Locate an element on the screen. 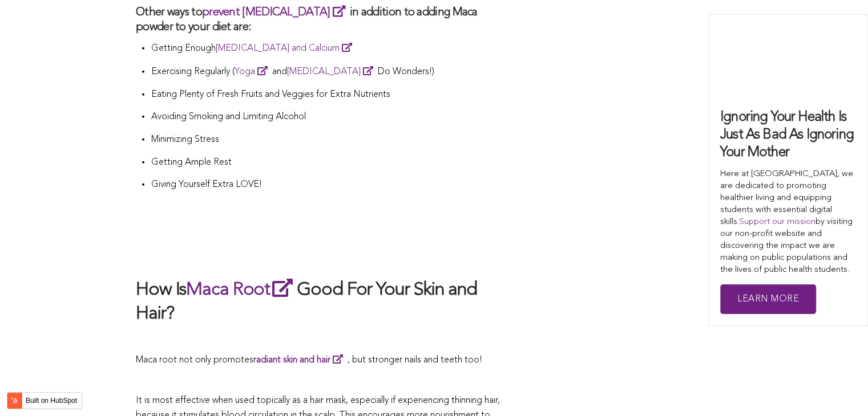  p: Eating Plenty of Fresh Fruits and Veggies for Extra Nutrients is located at coordinates (329, 95).